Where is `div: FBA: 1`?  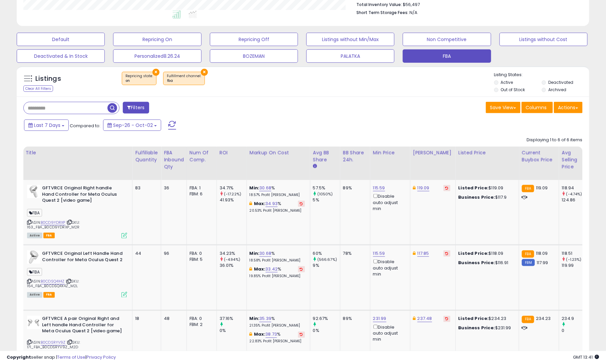
div: FBA: 1 is located at coordinates (200, 188).